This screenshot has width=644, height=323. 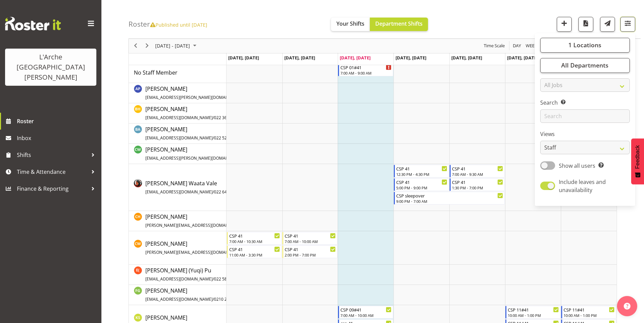 What do you see at coordinates (178, 113) in the screenshot?
I see `td: Ben Hammond resource` at bounding box center [178, 113].